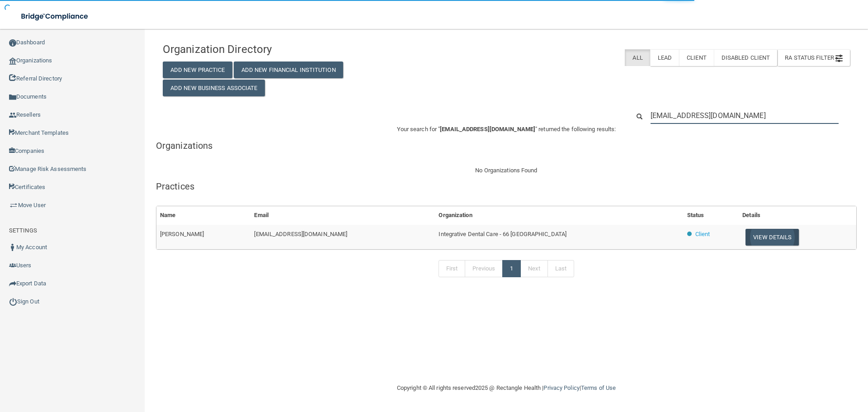 This screenshot has width=868, height=412. I want to click on label: SETTINGS, so click(23, 231).